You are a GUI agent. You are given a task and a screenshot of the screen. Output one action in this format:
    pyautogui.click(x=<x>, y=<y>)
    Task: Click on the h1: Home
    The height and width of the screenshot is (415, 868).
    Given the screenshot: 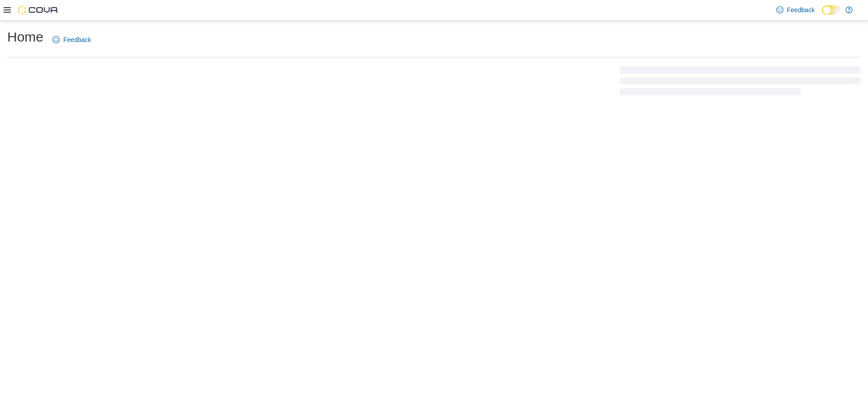 What is the action you would take?
    pyautogui.click(x=25, y=37)
    